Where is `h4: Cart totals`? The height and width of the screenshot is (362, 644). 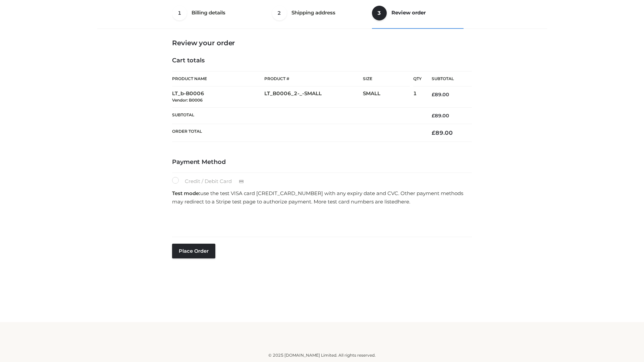 h4: Cart totals is located at coordinates (322, 60).